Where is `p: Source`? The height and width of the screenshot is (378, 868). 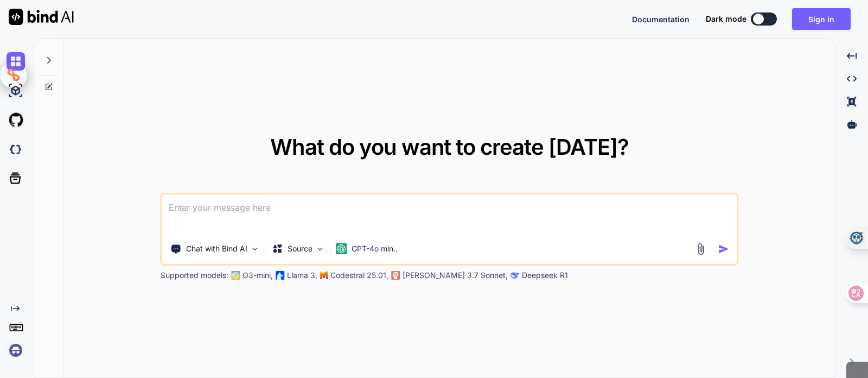 p: Source is located at coordinates (300, 248).